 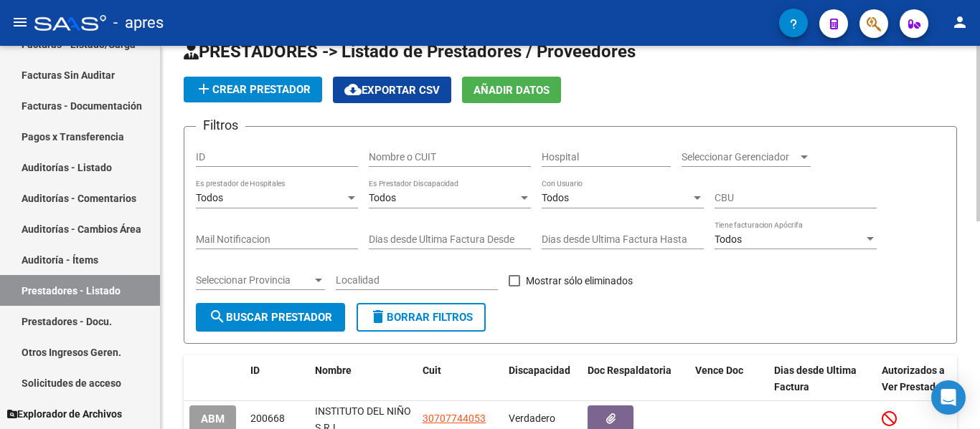 What do you see at coordinates (949, 398) in the screenshot?
I see `div: Open Intercom Messenger` at bounding box center [949, 398].